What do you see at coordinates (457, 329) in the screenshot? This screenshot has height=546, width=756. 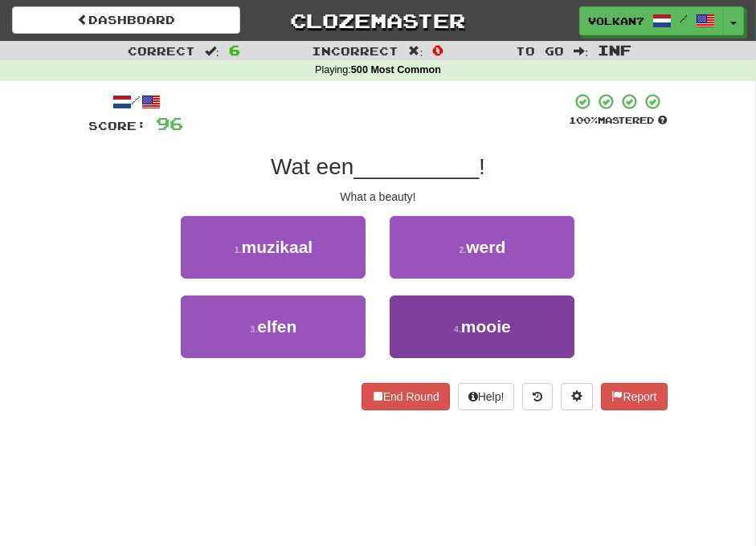 I see `small: 4 .` at bounding box center [457, 329].